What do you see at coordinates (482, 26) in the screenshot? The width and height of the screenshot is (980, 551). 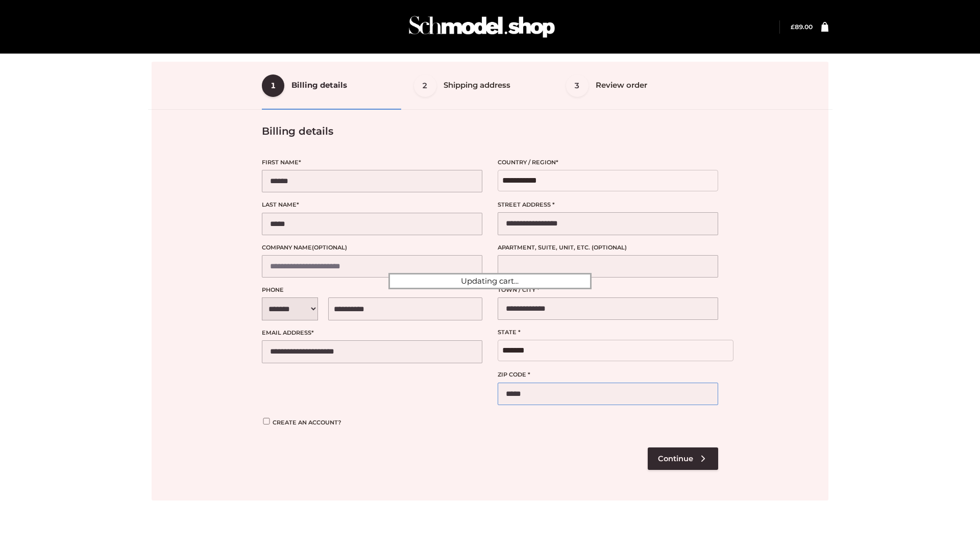 I see `a: Schmodel Admin 964` at bounding box center [482, 26].